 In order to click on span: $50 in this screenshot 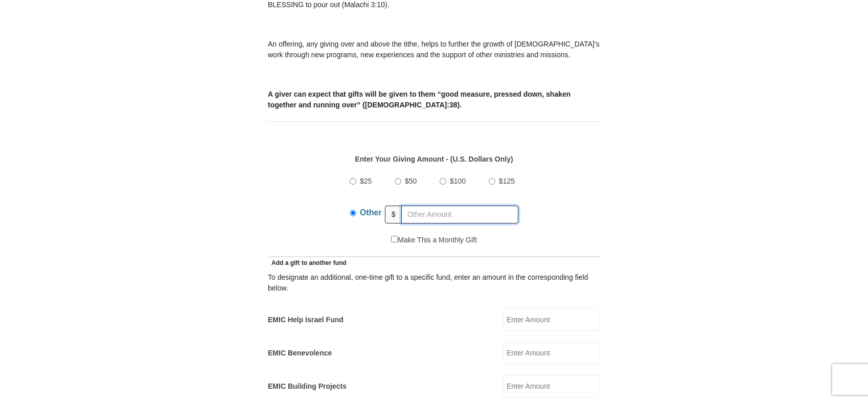, I will do `click(411, 181)`.